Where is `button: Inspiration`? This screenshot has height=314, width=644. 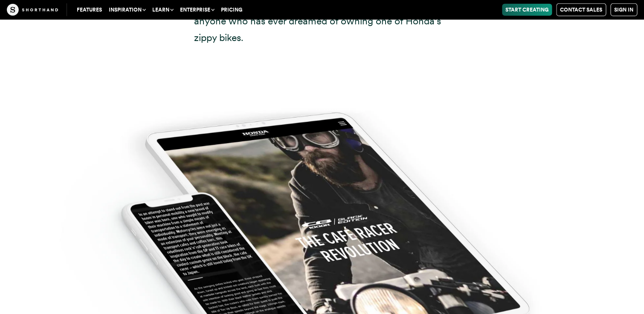
button: Inspiration is located at coordinates (127, 10).